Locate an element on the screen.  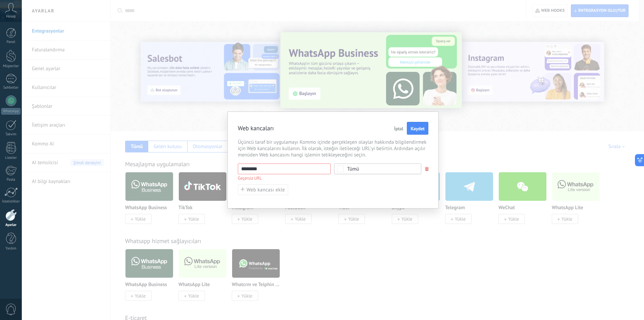
span: Kaydet is located at coordinates (418, 129).